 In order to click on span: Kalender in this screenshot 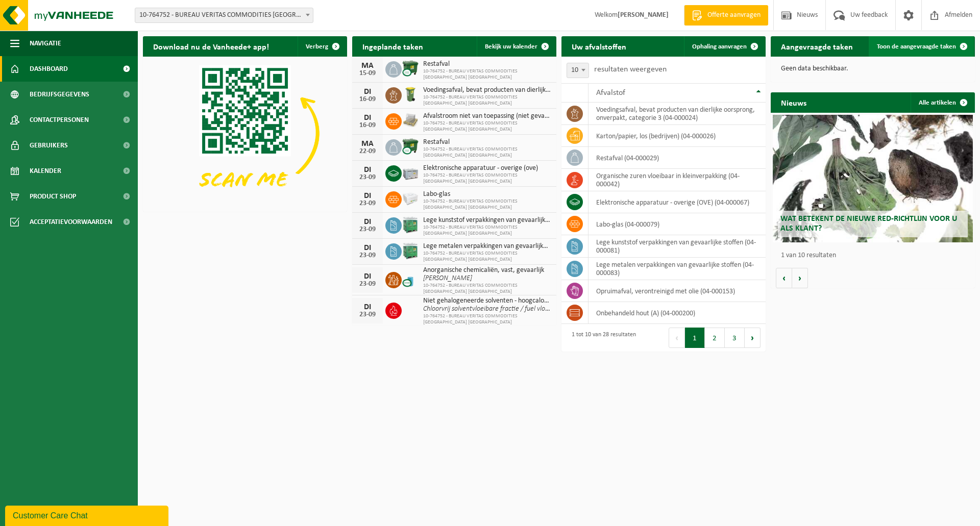, I will do `click(46, 171)`.